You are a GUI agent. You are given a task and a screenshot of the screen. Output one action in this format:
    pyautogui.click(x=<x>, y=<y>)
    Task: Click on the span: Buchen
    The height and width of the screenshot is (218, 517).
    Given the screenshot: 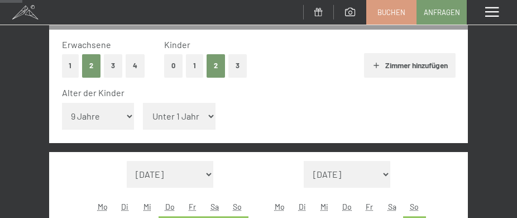 What is the action you would take?
    pyautogui.click(x=392, y=12)
    